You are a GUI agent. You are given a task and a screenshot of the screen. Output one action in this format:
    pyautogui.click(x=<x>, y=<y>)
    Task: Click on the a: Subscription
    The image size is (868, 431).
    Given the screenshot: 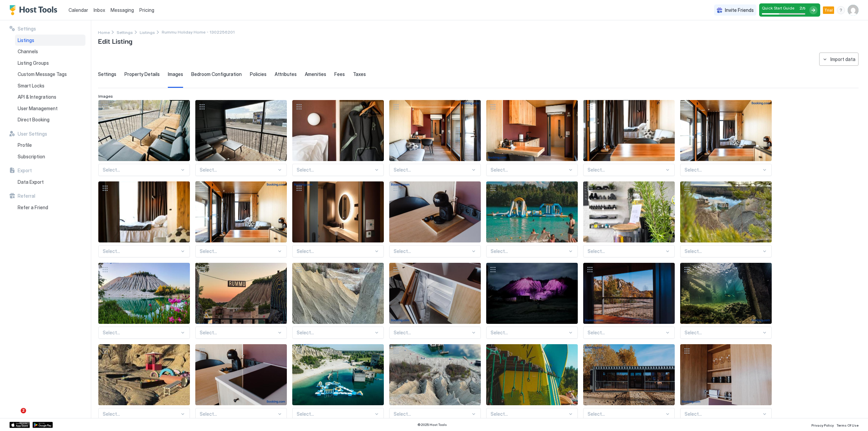 What is the action you would take?
    pyautogui.click(x=50, y=157)
    